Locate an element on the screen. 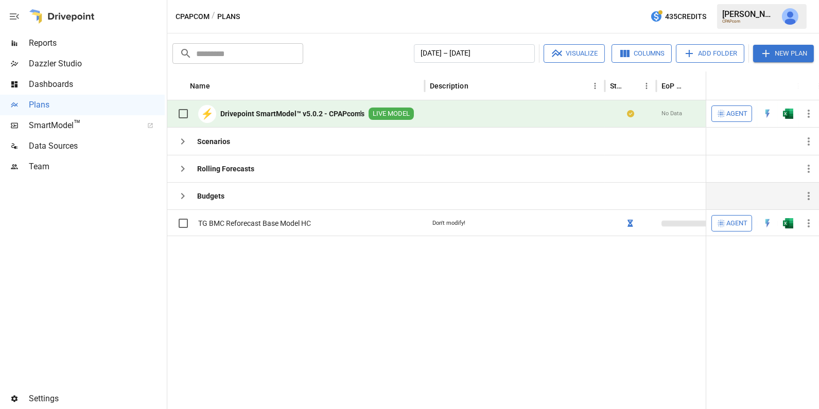 This screenshot has height=409, width=819. span: SmartModel is located at coordinates (82, 126).